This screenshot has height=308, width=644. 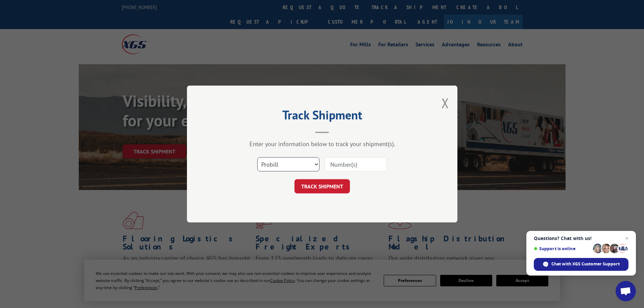 What do you see at coordinates (627, 238) in the screenshot?
I see `span: Close chat` at bounding box center [627, 238].